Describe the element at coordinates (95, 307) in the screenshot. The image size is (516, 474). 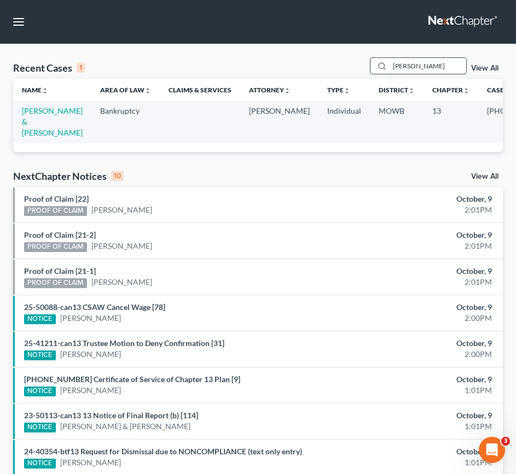
I see `a: 25-50088-can13 CSAW Cancel Wage [78]` at that location.